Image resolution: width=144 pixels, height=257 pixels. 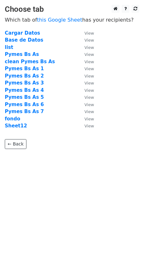 What do you see at coordinates (16, 144) in the screenshot?
I see `a: ← Back` at bounding box center [16, 144].